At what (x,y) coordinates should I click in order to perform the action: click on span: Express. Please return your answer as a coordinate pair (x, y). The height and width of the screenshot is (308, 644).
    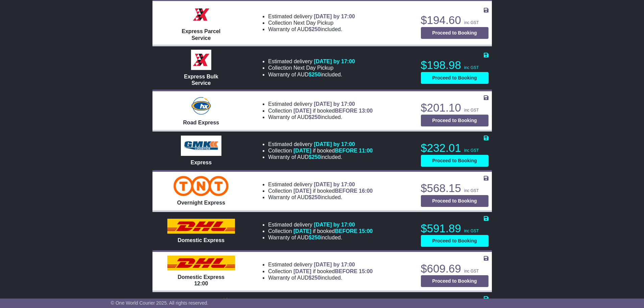
    Looking at the image, I should click on (201, 162).